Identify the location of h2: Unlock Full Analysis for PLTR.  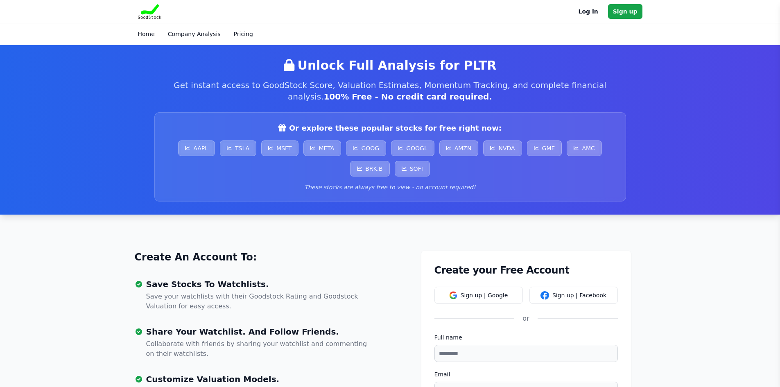
(390, 66).